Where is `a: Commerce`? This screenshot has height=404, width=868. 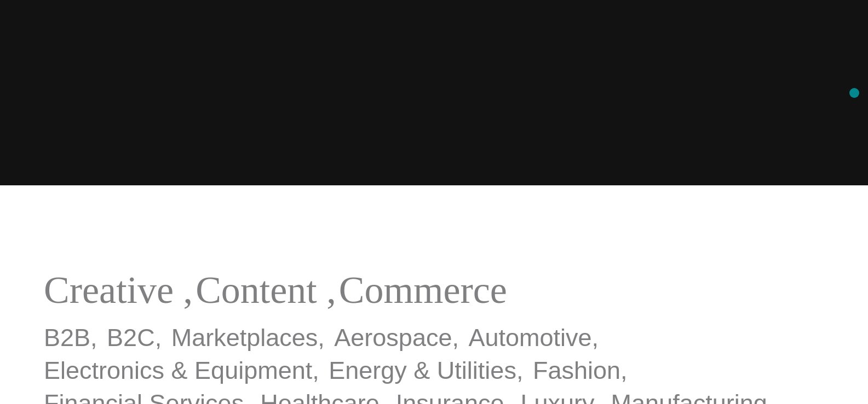 a: Commerce is located at coordinates (423, 290).